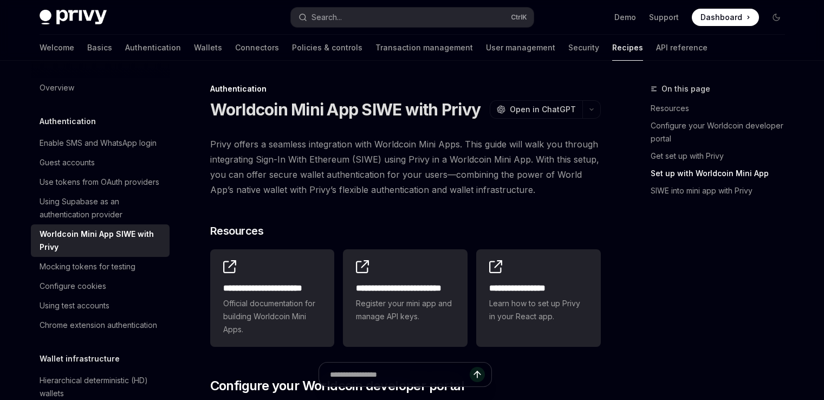 This screenshot has height=400, width=824. I want to click on div: Overview, so click(57, 88).